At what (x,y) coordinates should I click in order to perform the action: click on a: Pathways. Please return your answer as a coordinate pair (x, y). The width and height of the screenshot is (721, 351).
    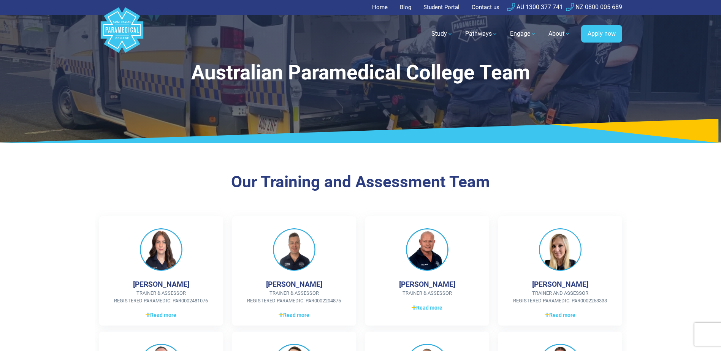
    Looking at the image, I should click on (481, 34).